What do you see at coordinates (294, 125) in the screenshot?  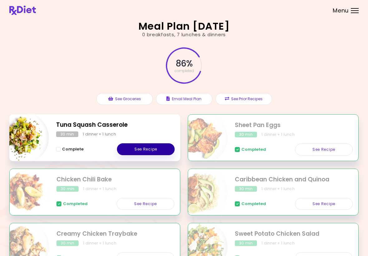 I see `h2: Sheet Pan Eggs` at bounding box center [294, 125].